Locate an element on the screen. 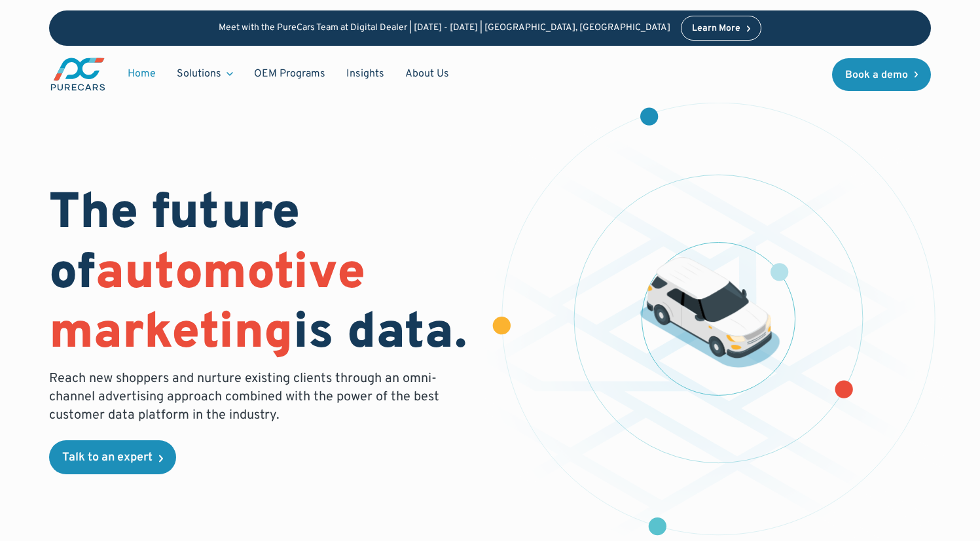  span: automotive marketing is located at coordinates (207, 304).